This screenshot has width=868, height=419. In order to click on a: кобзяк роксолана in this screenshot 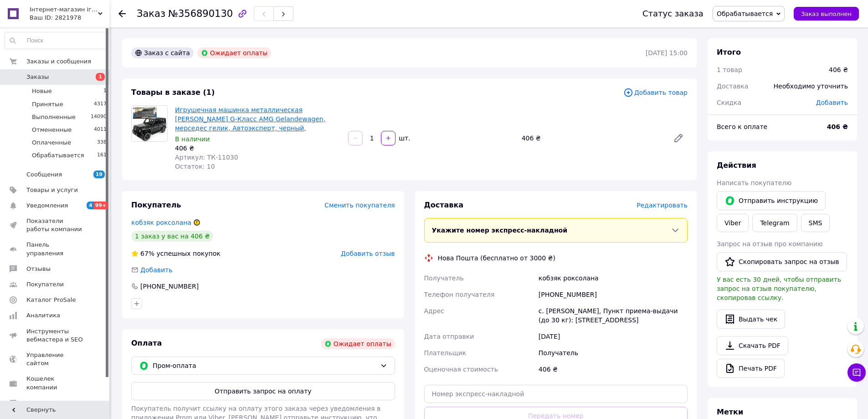, I will do `click(161, 223)`.